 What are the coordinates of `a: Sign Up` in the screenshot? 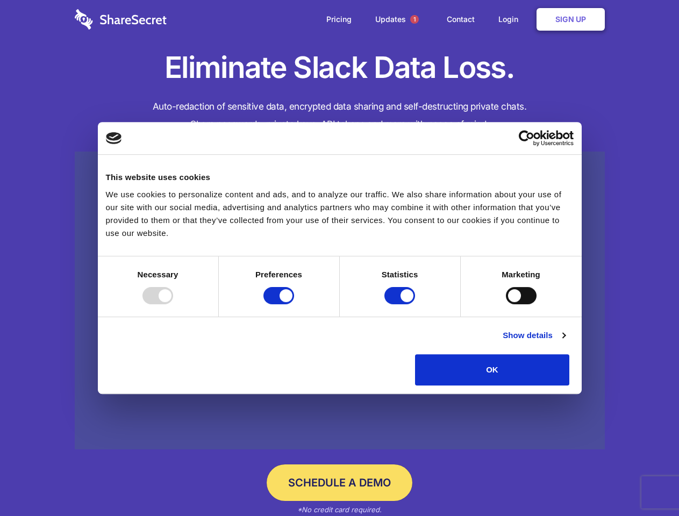 It's located at (571, 19).